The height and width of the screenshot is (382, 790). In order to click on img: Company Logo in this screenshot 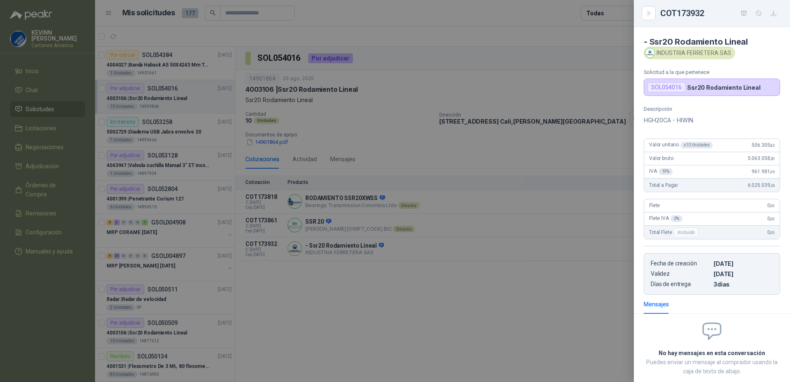, I will do `click(650, 53)`.